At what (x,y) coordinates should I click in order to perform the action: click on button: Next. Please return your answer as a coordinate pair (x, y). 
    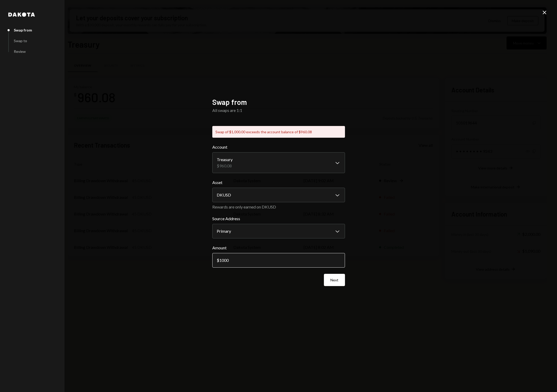
    Looking at the image, I should click on (335, 280).